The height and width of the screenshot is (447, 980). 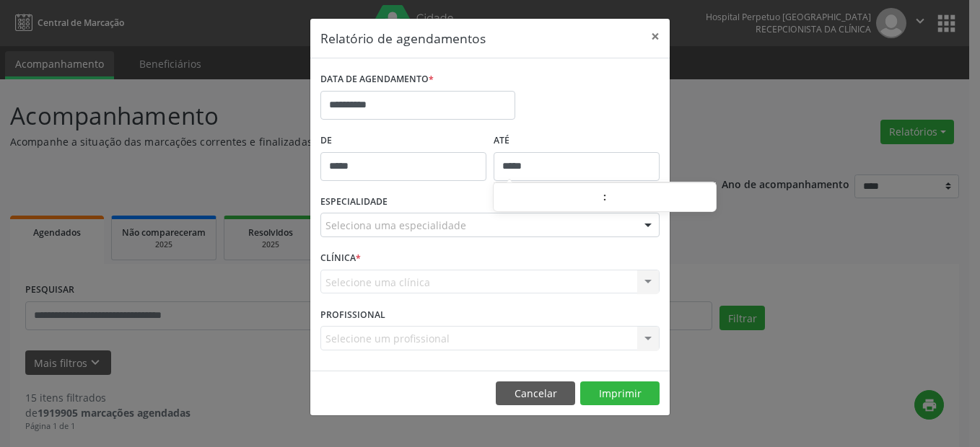 What do you see at coordinates (376, 79) in the screenshot?
I see `label: DATA DE AGENDAMENTO` at bounding box center [376, 79].